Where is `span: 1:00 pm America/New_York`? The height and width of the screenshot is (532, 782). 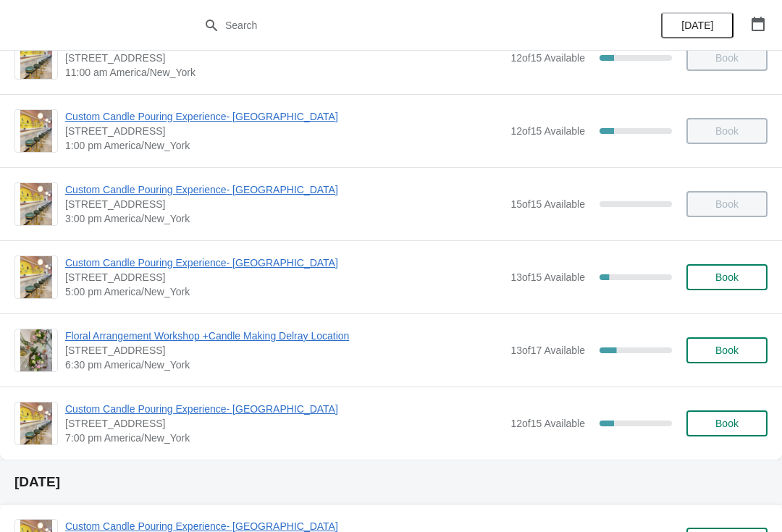 span: 1:00 pm America/New_York is located at coordinates (284, 146).